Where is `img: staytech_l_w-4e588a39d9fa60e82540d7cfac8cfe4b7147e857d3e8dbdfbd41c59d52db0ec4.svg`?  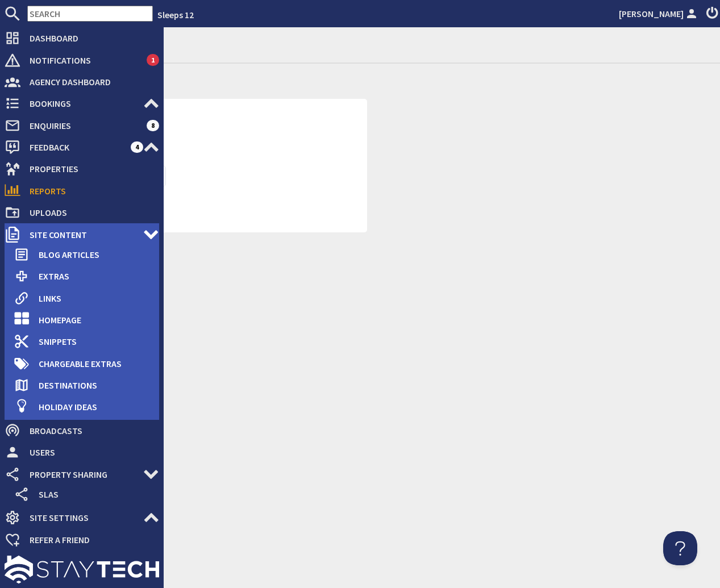 img: staytech_l_w-4e588a39d9fa60e82540d7cfac8cfe4b7147e857d3e8dbdfbd41c59d52db0ec4.svg is located at coordinates (82, 569).